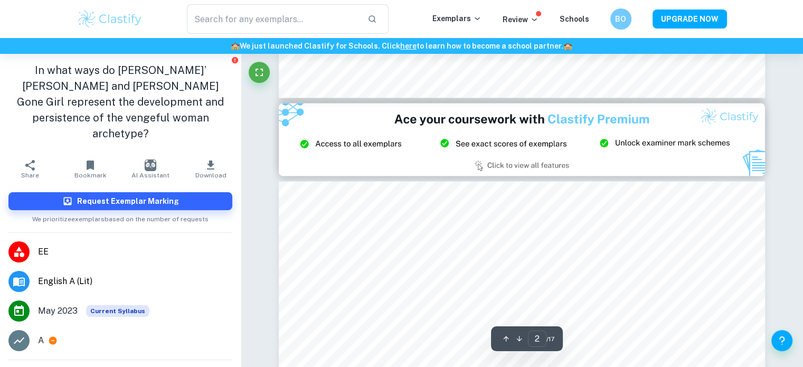  Describe the element at coordinates (120, 201) in the screenshot. I see `button: Request Exemplar Marking` at that location.